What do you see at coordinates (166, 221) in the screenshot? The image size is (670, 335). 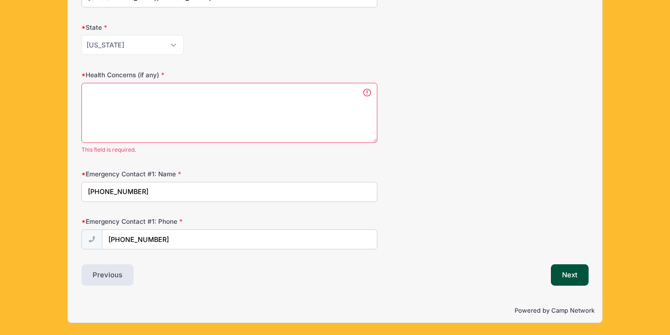 I see `label: Emergency Contact #1: Phone` at bounding box center [166, 221].